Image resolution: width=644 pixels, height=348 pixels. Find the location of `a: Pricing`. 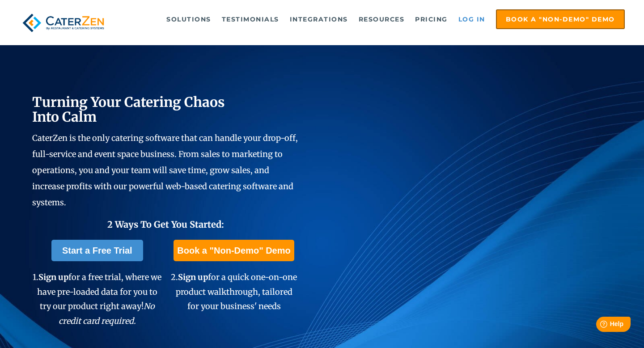

a: Pricing is located at coordinates (431, 19).